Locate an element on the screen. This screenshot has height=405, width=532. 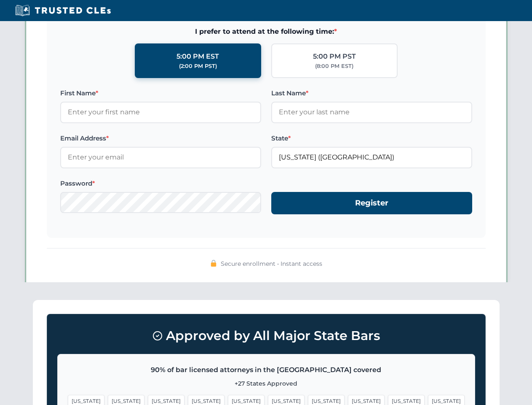
input: Florida (FL) is located at coordinates (372, 158).